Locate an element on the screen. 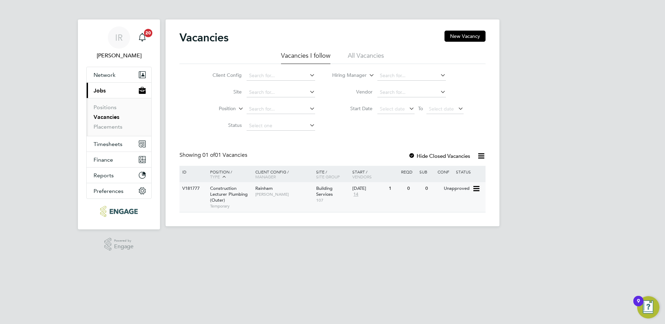 The height and width of the screenshot is (324, 665). input: Select one is located at coordinates (281, 126).